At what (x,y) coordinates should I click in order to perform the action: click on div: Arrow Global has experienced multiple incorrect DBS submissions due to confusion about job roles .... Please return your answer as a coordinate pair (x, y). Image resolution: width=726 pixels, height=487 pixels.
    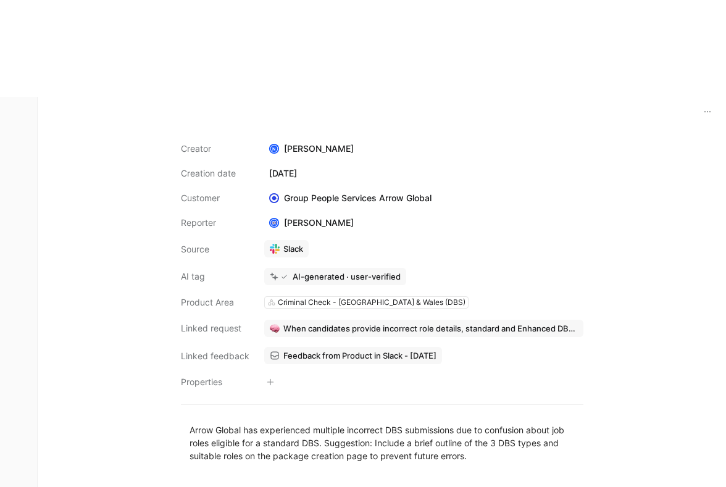
    Looking at the image, I should click on (382, 443).